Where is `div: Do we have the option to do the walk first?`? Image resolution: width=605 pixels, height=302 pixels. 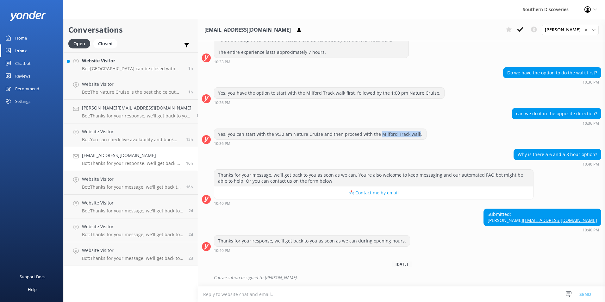 div: Do we have the option to do the walk first? is located at coordinates (552, 73).